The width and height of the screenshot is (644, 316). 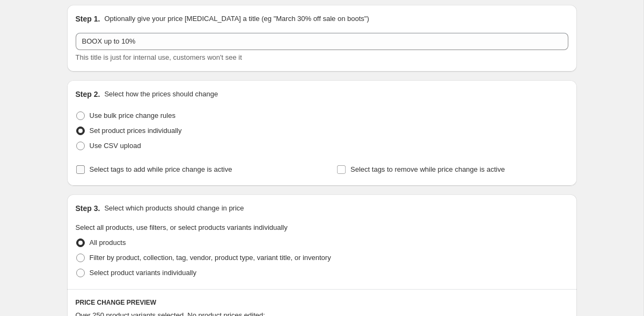 I want to click on span: Use CSV upload, so click(x=116, y=146).